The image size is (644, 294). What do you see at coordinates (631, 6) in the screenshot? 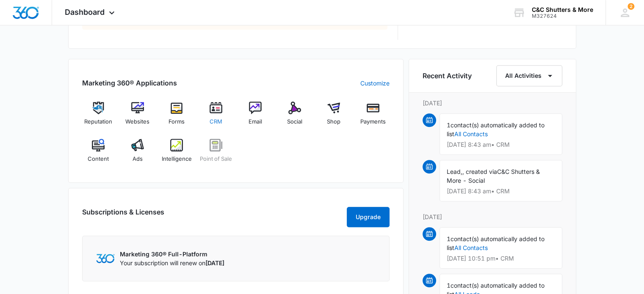
I see `div: notifications count` at bounding box center [631, 6].